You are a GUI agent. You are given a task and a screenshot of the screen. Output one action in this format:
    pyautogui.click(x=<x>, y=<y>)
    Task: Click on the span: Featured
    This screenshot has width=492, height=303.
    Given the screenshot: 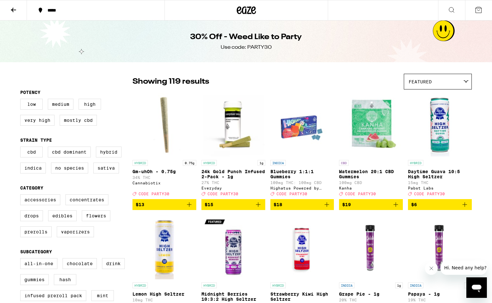 What is the action you would take?
    pyautogui.click(x=420, y=82)
    